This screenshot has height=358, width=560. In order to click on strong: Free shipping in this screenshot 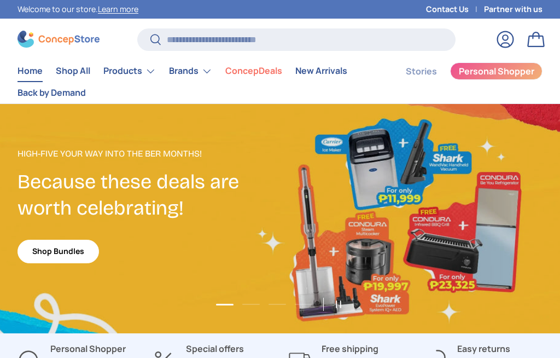, I will do `click(350, 348)`.